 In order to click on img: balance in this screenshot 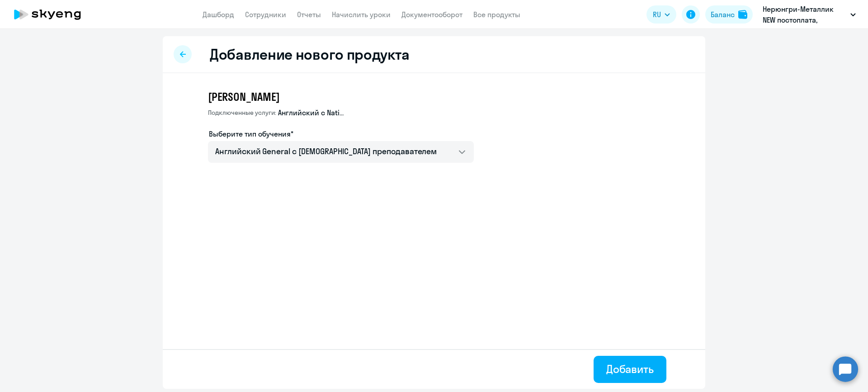, I will do `click(742, 15)`.